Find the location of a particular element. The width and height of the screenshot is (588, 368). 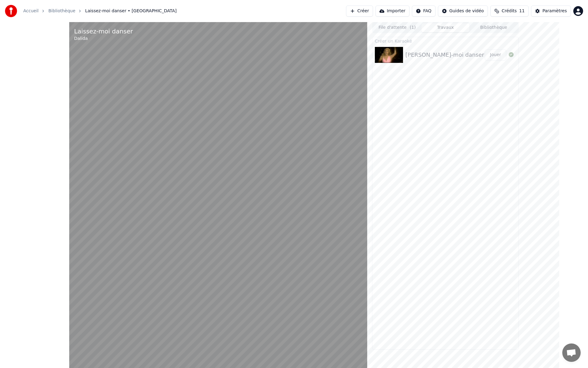

button: File d'attente is located at coordinates (397, 28).